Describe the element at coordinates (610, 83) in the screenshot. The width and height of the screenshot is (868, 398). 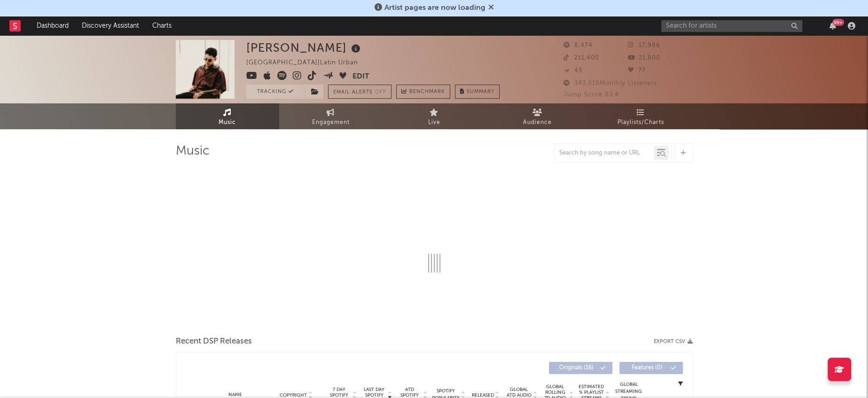
I see `span: 343,819 Monthly Listeners` at that location.